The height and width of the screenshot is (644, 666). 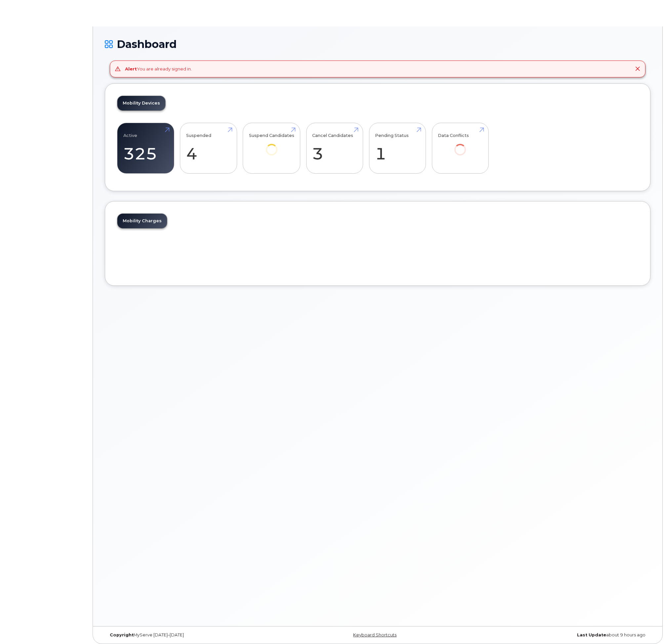 I want to click on div: You are already signed in., so click(x=158, y=69).